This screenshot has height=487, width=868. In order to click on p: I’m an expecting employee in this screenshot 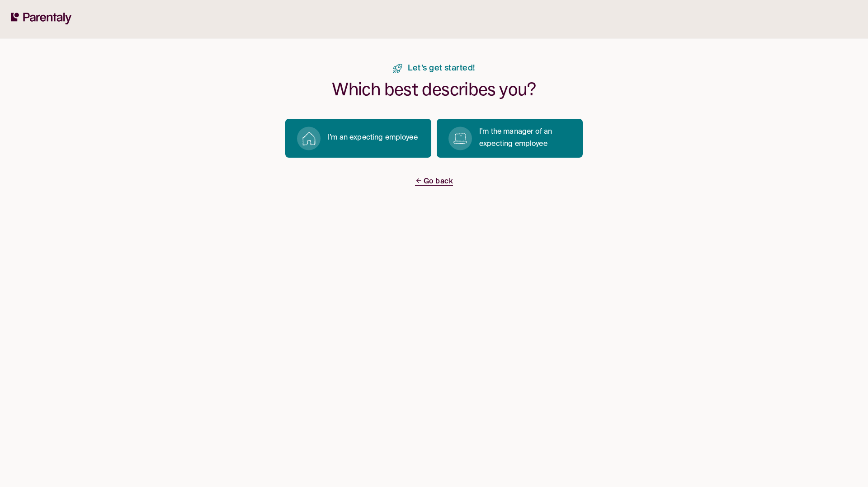, I will do `click(373, 138)`.